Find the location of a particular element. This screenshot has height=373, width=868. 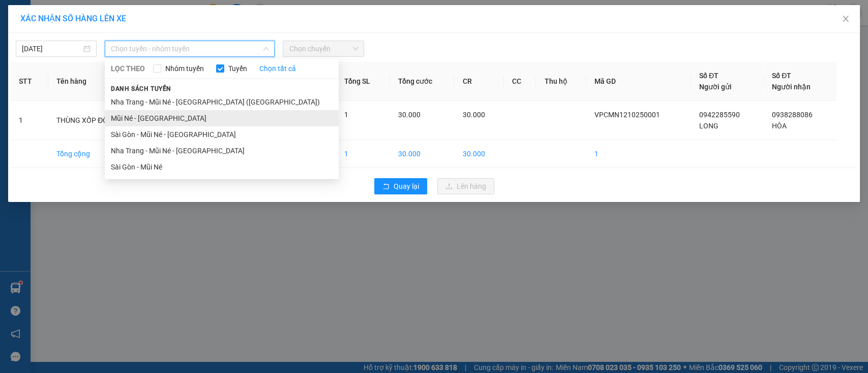

span: XÁC NHẬN SỐ HÀNG LÊN XE is located at coordinates (73, 18).